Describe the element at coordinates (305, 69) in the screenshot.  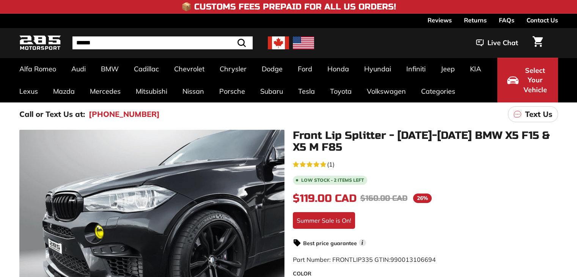
I see `a: Ford` at that location.